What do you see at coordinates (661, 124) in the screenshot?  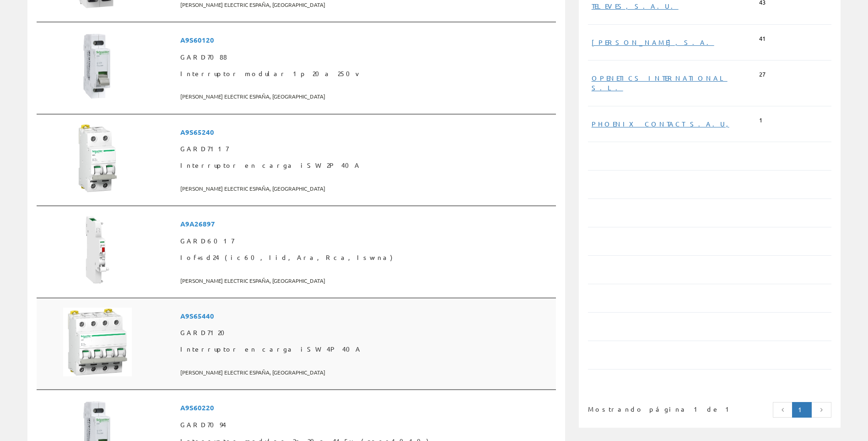 I see `a: PHOENIX CONTACT S.A.U,` at bounding box center [661, 124].